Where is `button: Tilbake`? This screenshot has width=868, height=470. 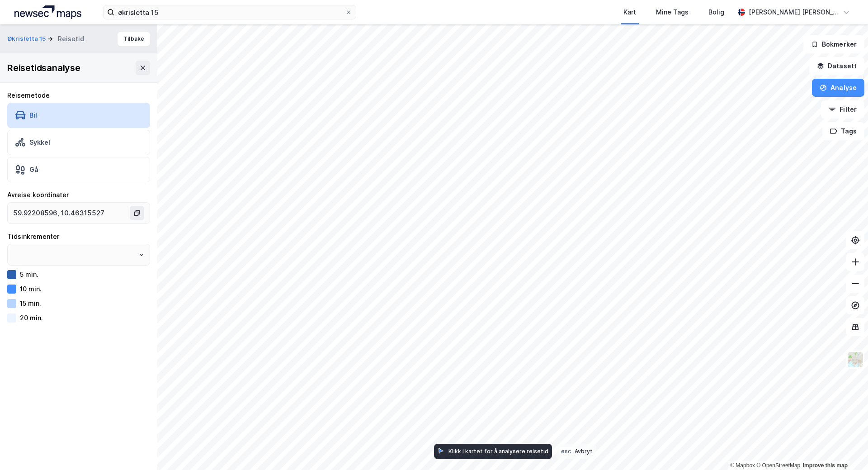 button: Tilbake is located at coordinates (134, 39).